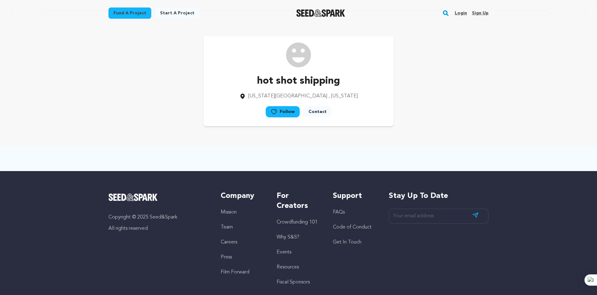 This screenshot has width=597, height=295. I want to click on a: Mission, so click(229, 213).